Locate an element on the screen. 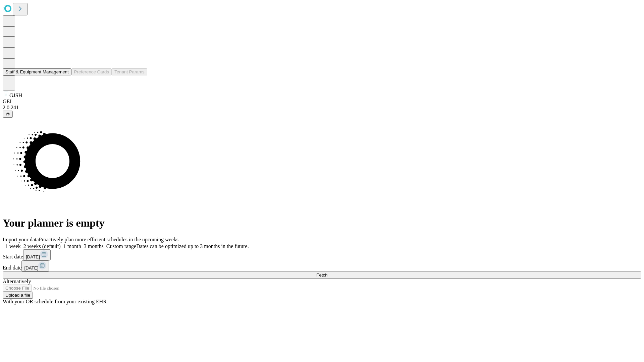  div: Start date is located at coordinates (322, 255).